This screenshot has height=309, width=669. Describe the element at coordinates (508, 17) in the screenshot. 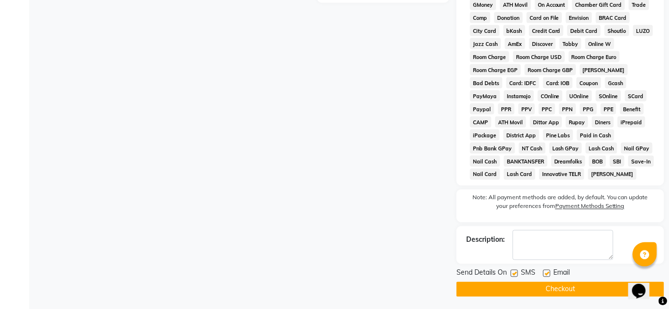

I see `span: Donation` at that location.